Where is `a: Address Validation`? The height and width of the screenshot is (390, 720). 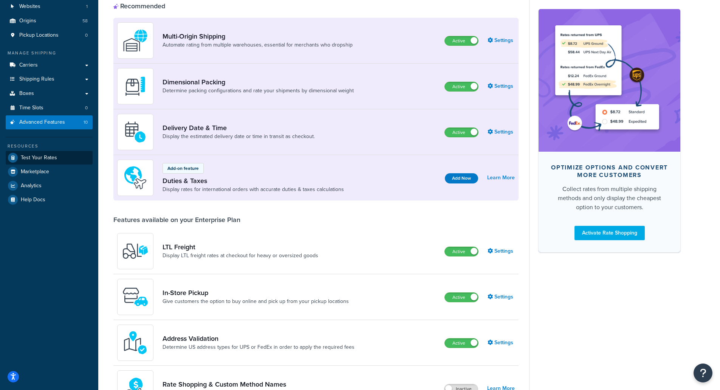
a: Address Validation is located at coordinates (259, 338).